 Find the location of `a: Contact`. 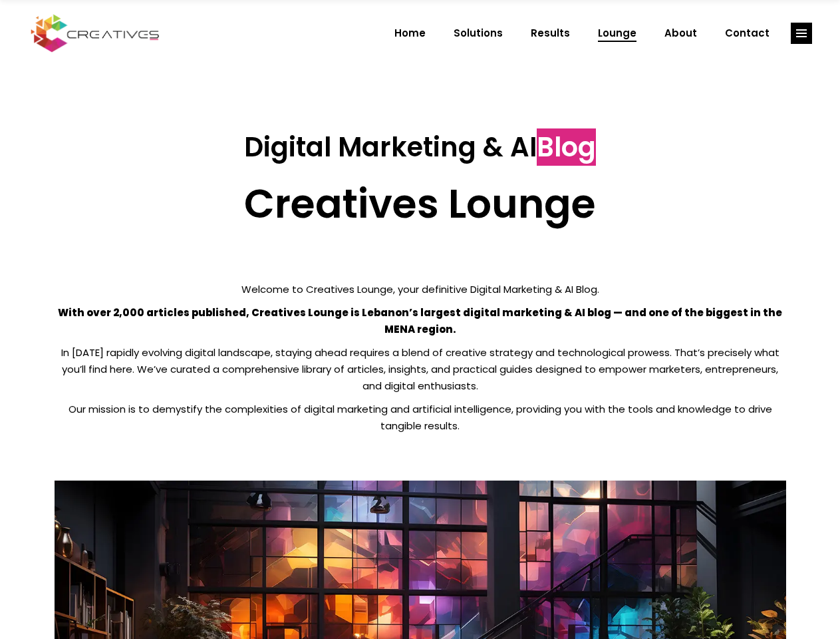

a: Contact is located at coordinates (747, 33).